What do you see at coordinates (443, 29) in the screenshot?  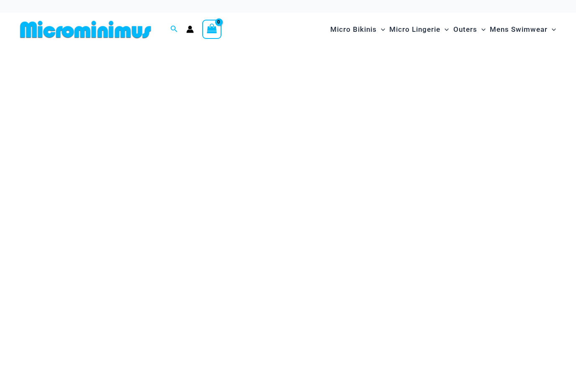 I see `nav: Site Navigation` at bounding box center [443, 29].